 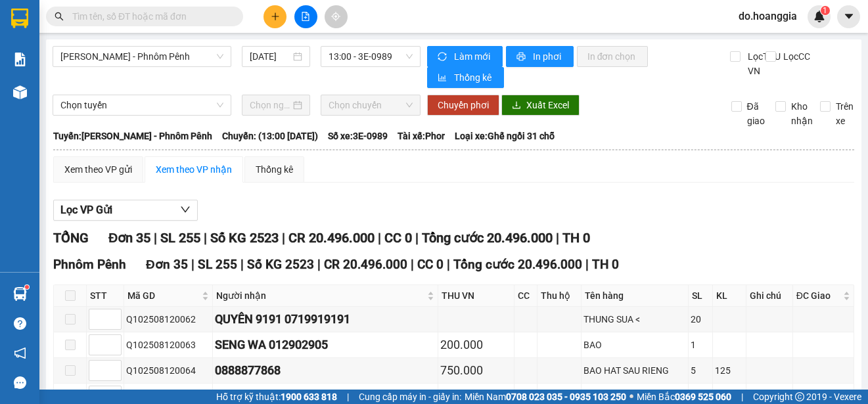 I want to click on div: SENG WA 012902905, so click(x=325, y=344).